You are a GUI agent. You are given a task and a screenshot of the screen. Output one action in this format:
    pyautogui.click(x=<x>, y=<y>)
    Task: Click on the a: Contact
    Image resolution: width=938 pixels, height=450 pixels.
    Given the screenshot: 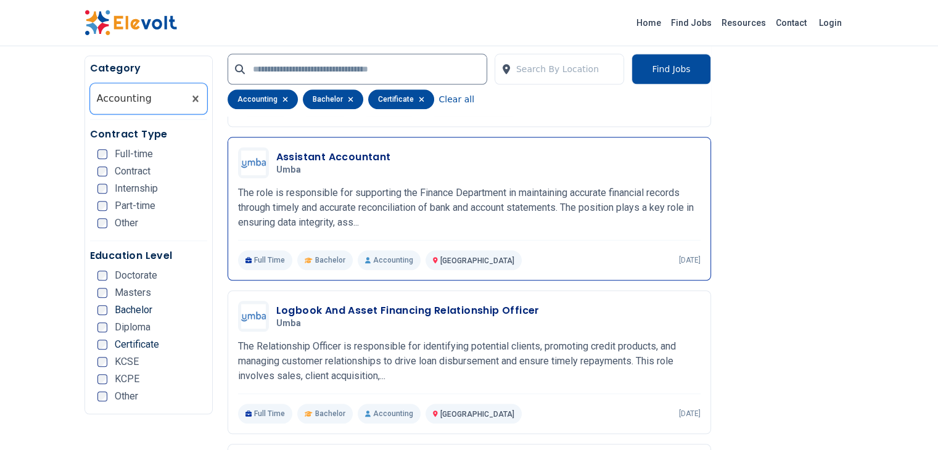 What is the action you would take?
    pyautogui.click(x=791, y=23)
    